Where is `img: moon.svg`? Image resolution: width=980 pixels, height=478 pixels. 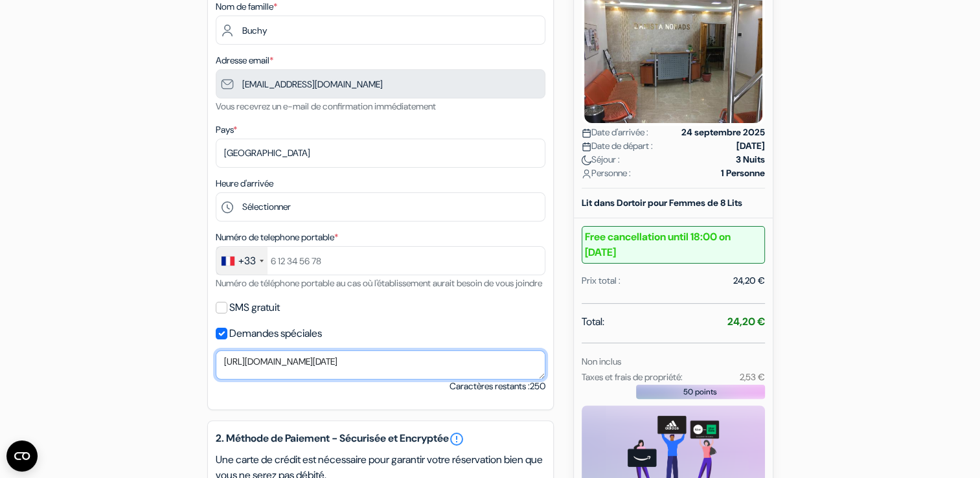 img: moon.svg is located at coordinates (586, 160).